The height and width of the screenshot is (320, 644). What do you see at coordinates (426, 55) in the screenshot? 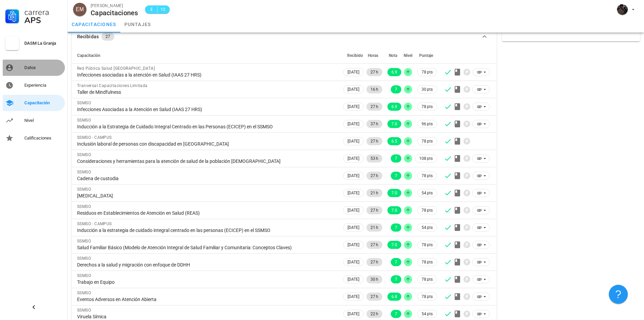
I see `span: Puntaje` at bounding box center [426, 55].